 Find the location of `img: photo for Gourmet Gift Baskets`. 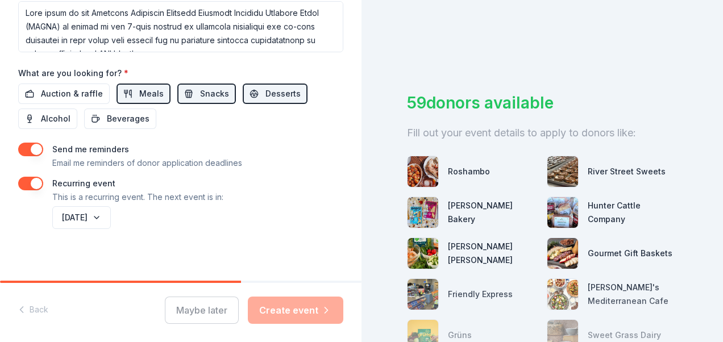

img: photo for Gourmet Gift Baskets is located at coordinates (563, 254).